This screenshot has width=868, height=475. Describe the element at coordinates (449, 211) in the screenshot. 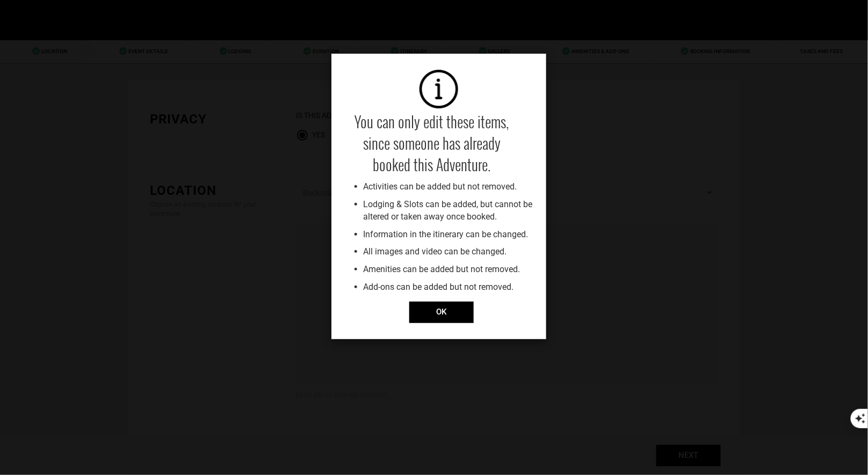

I see `li: Lodging & Slots can be added, but cannot be altered or taken away once booked.` at that location.